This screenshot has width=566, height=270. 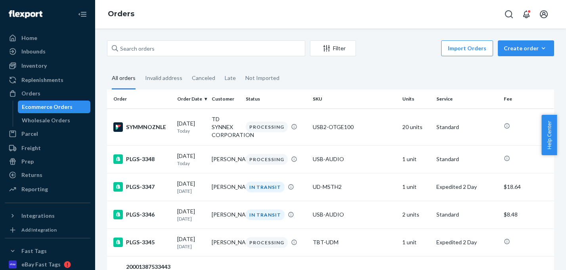 What do you see at coordinates (32, 175) in the screenshot?
I see `div: Returns` at bounding box center [32, 175].